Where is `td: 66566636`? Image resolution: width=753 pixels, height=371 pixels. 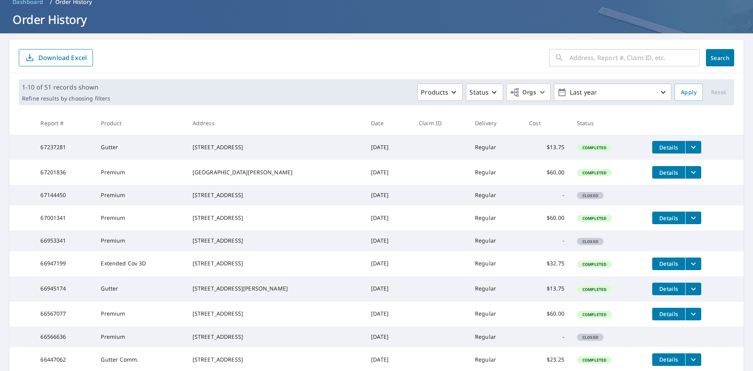
td: 66566636 is located at coordinates (64, 337).